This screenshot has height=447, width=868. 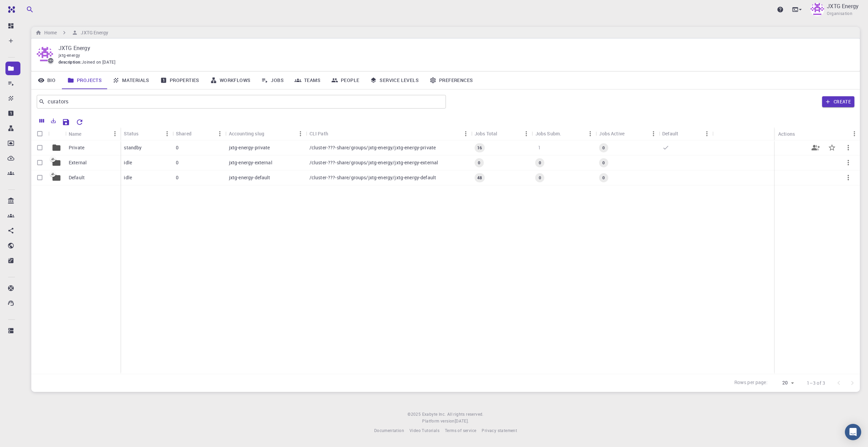 What do you see at coordinates (132, 147) in the screenshot?
I see `p: standby` at bounding box center [132, 147].